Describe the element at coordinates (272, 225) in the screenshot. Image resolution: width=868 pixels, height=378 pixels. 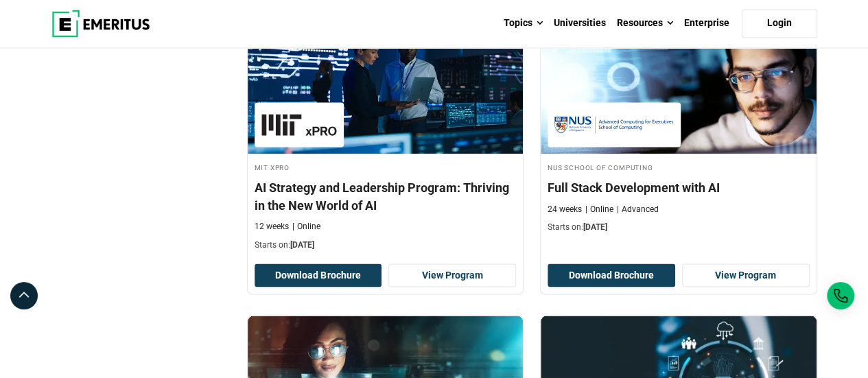
I see `p: 12 weeks` at that location.